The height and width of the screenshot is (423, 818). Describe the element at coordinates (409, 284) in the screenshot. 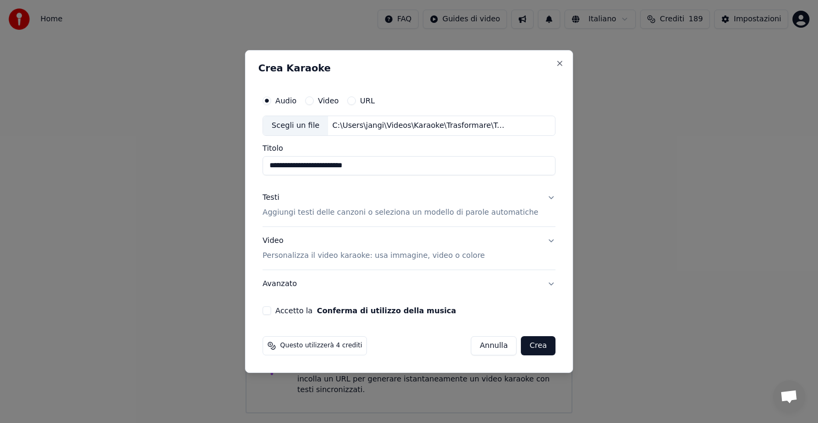

I see `button: Avanzato` at that location.